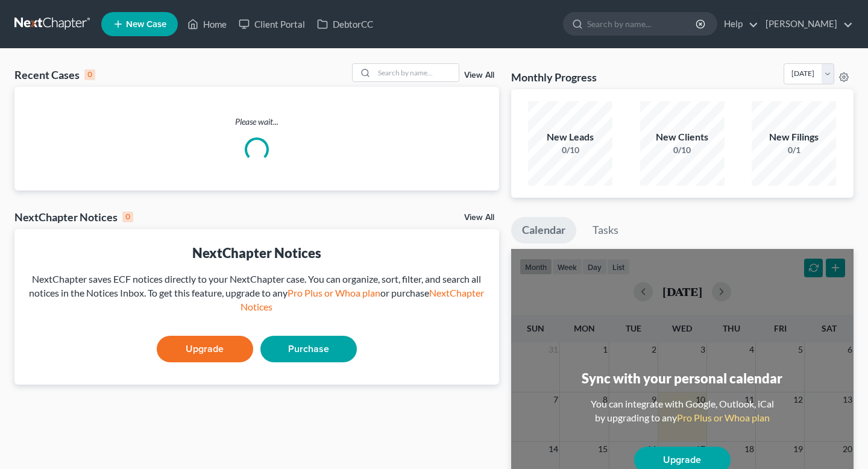  What do you see at coordinates (738, 24) in the screenshot?
I see `a: Help` at bounding box center [738, 24].